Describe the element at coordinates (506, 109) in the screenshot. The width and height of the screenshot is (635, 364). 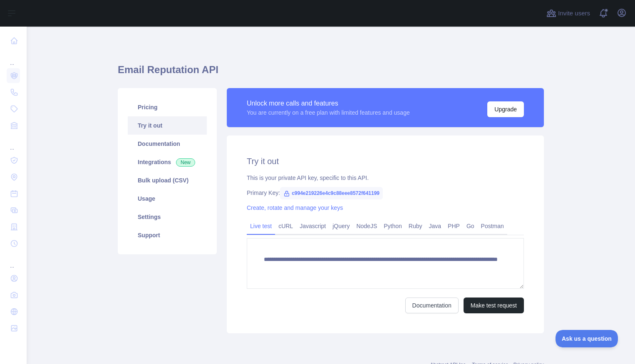
I see `button: Upgrade` at that location.